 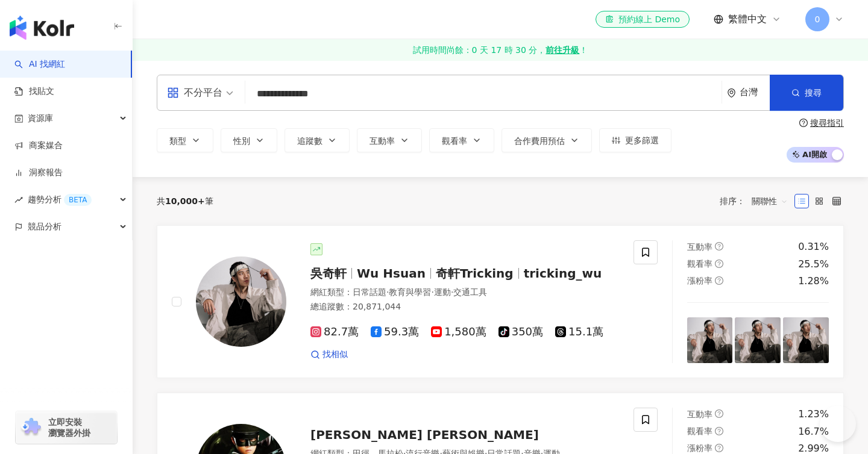 I want to click on a: searchAI 找網紅, so click(x=40, y=64).